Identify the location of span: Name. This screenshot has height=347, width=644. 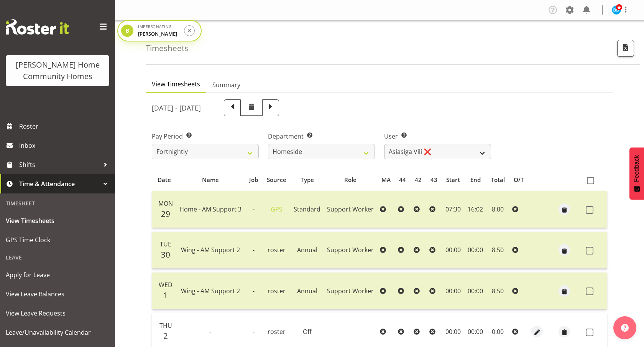
(210, 180).